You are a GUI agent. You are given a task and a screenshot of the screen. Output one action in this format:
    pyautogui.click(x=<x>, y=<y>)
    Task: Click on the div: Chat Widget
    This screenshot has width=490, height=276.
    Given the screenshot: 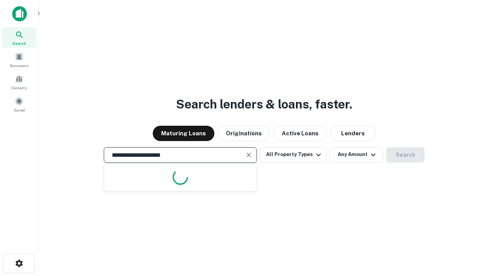 What is the action you would take?
    pyautogui.click(x=471, y=233)
    